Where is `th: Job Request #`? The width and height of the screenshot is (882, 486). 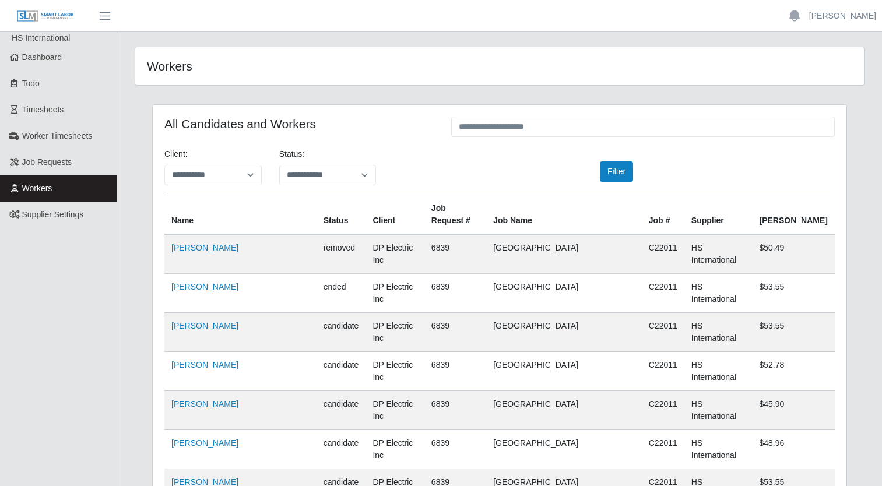 th: Job Request # is located at coordinates (455, 215).